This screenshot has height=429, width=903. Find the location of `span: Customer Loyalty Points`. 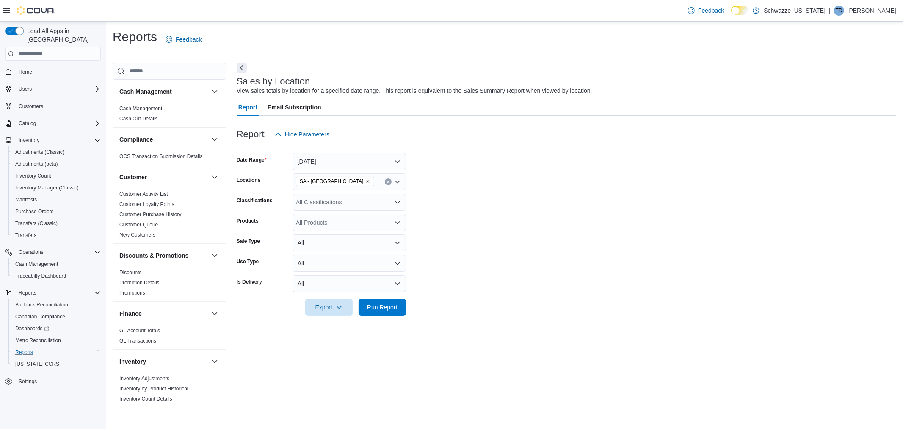

span: Customer Loyalty Points is located at coordinates (147, 204).